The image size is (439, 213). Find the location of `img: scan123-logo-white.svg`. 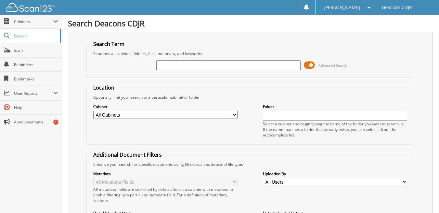

img: scan123-logo-white.svg is located at coordinates (31, 7).